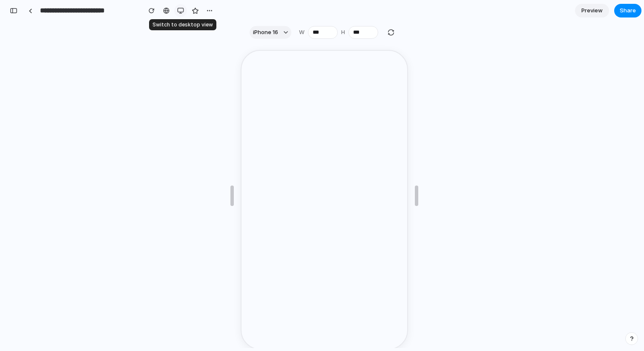  What do you see at coordinates (183, 25) in the screenshot?
I see `div: Switch to desktop view` at bounding box center [183, 25].